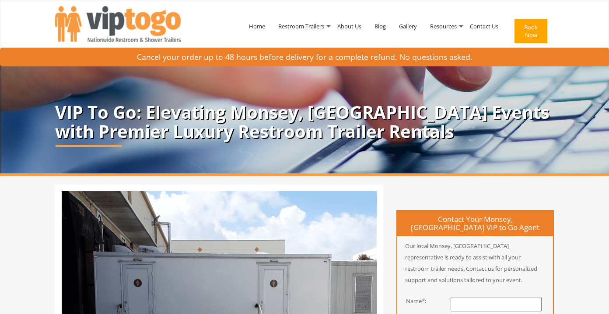 The width and height of the screenshot is (609, 314). Describe the element at coordinates (443, 26) in the screenshot. I see `a: Resources` at that location.